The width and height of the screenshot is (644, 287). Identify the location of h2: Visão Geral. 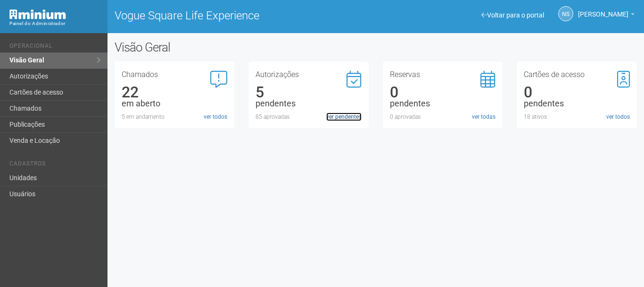
(219, 47).